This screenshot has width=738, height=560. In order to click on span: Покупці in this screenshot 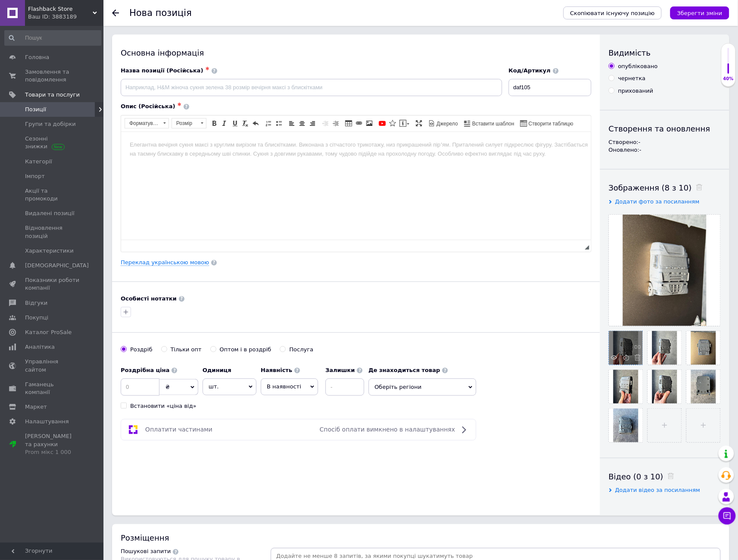, I will do `click(36, 318)`.